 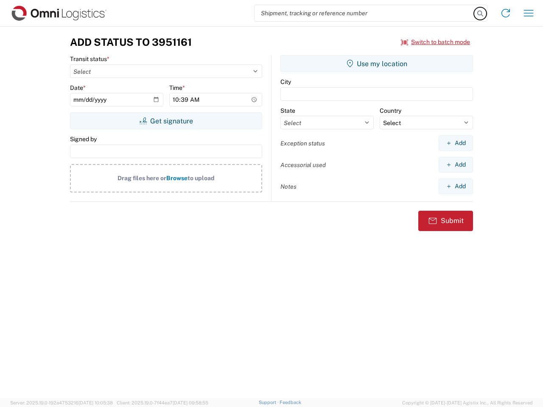 I want to click on label: State, so click(x=288, y=111).